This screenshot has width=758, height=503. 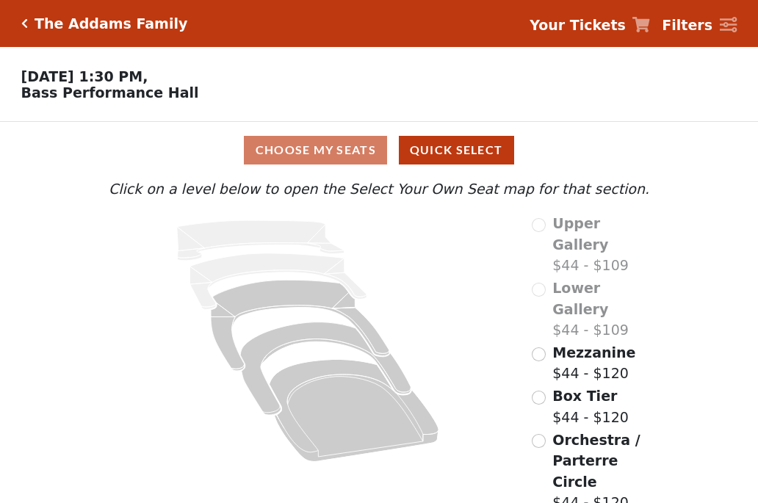 I want to click on a: Click here to go back to filters, so click(x=24, y=24).